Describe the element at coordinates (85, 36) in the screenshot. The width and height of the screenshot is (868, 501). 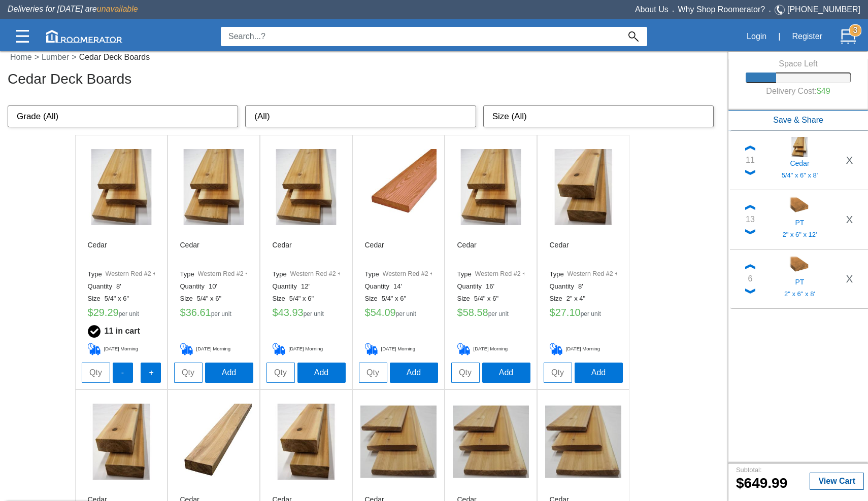
I see `img: roomerator-logo.svg` at that location.